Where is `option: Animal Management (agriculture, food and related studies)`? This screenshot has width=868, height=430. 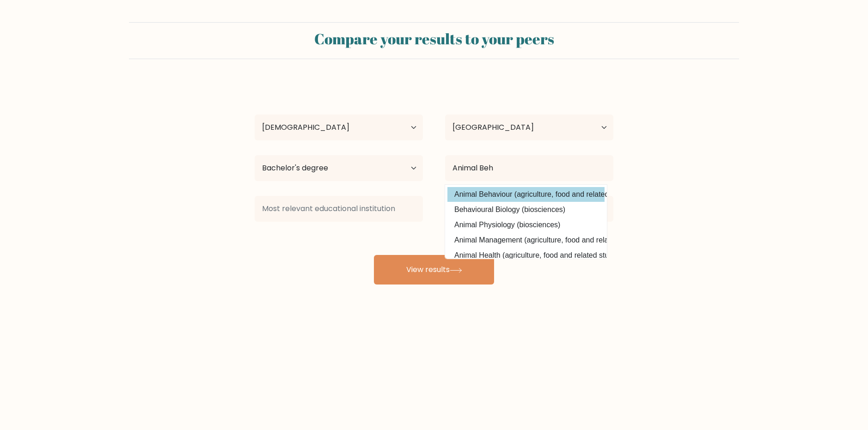
option: Animal Management (agriculture, food and related studies) is located at coordinates (526, 240).